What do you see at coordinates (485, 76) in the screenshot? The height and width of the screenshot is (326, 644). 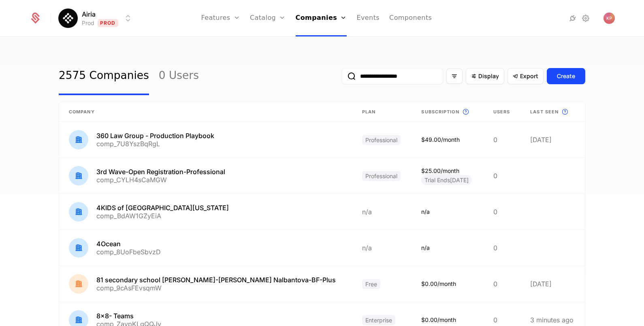 I see `button: Display` at bounding box center [485, 76].